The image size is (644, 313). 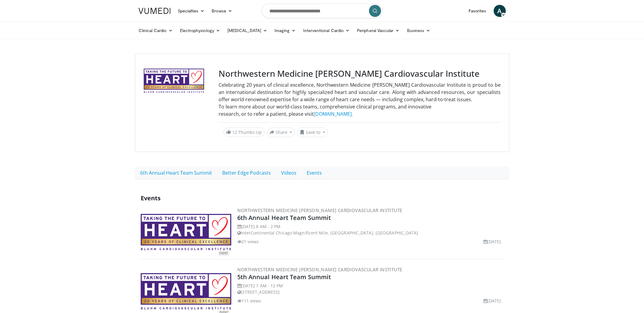 What do you see at coordinates (313, 133) in the screenshot?
I see `button: Save to` at bounding box center [313, 133].